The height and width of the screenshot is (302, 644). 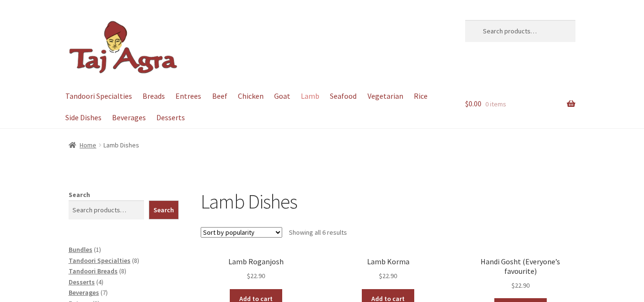 I want to click on select: Shop order, so click(x=241, y=232).